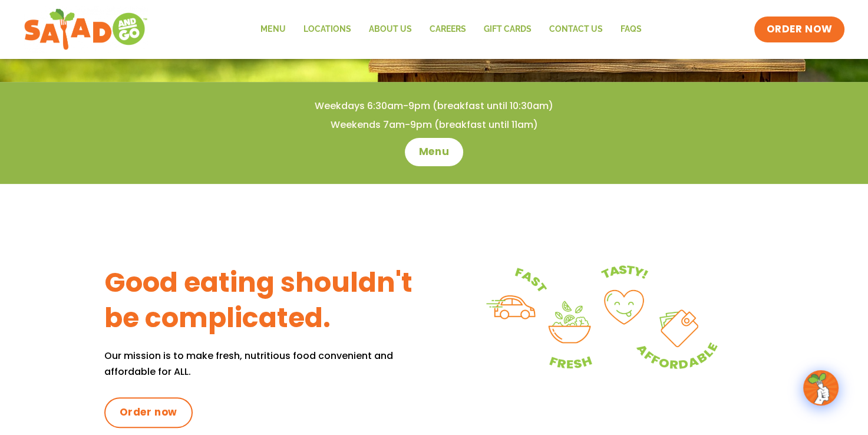 The width and height of the screenshot is (868, 435). What do you see at coordinates (630, 29) in the screenshot?
I see `a: FAQs` at bounding box center [630, 29].